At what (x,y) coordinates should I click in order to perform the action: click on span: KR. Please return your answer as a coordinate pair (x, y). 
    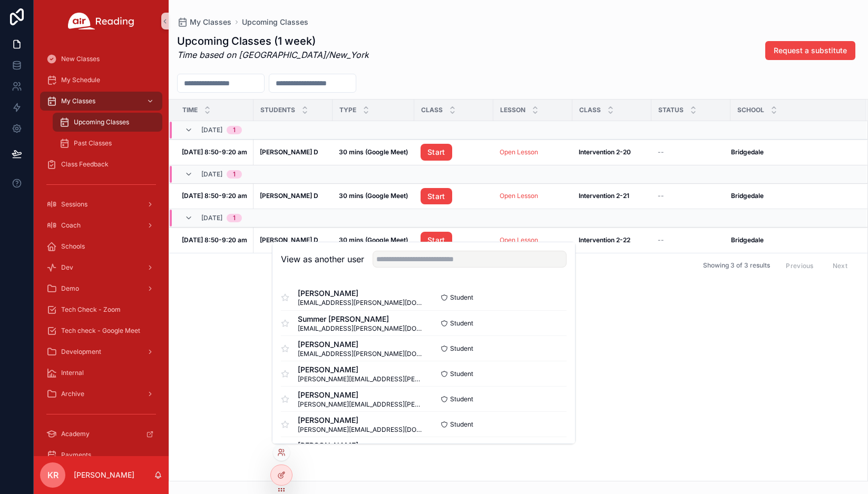
    Looking at the image, I should click on (53, 475).